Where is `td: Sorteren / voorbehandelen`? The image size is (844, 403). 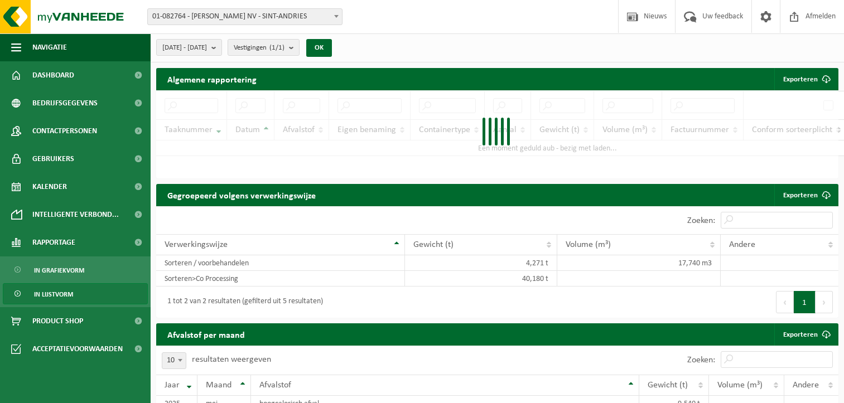 td: Sorteren / voorbehandelen is located at coordinates (281, 263).